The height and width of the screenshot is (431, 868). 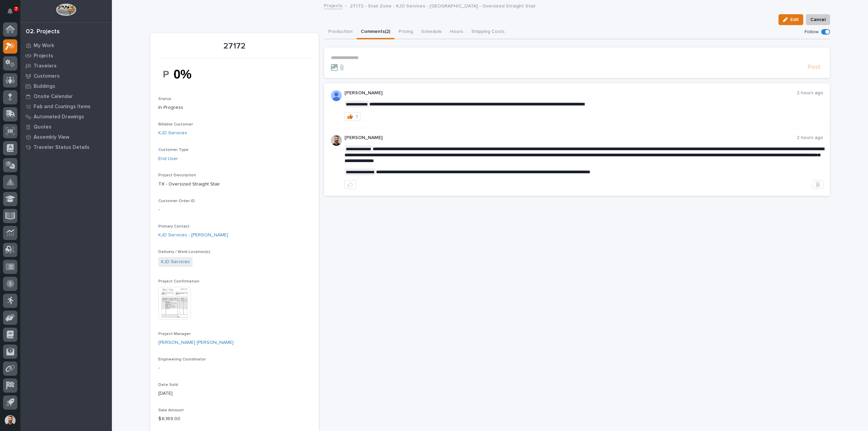 I want to click on p: Fab and Coatings Items, so click(x=62, y=107).